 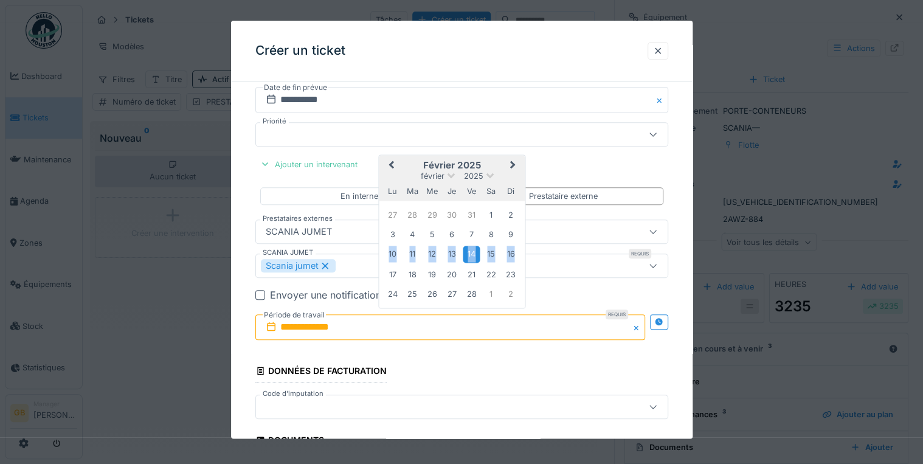 I want to click on div: Choose dimanche 16 février 2025, so click(x=511, y=254).